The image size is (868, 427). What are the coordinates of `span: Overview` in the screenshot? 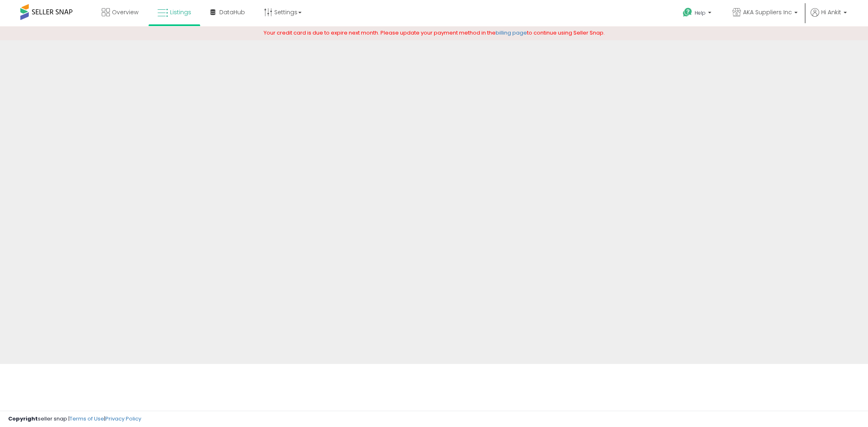 It's located at (125, 12).